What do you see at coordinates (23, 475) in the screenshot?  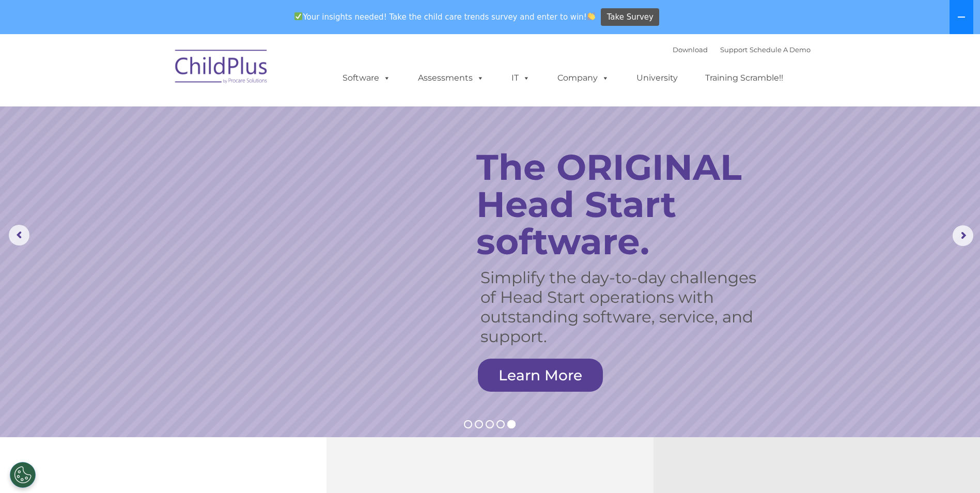 I see `button: Cookies Settings` at bounding box center [23, 475].